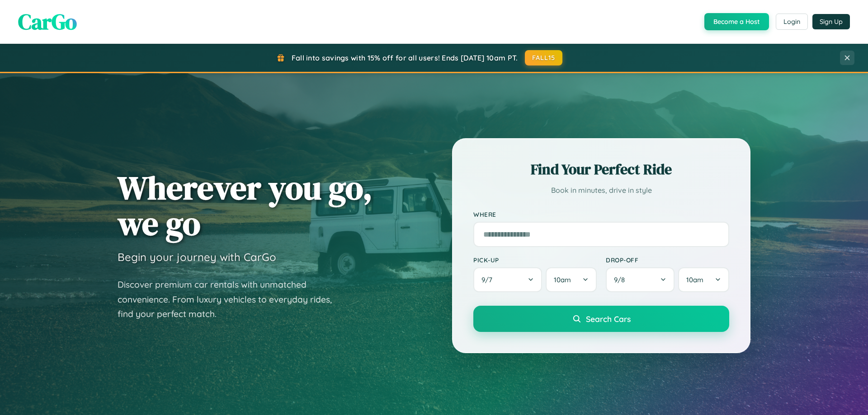 The width and height of the screenshot is (868, 415). Describe the element at coordinates (622, 279) in the screenshot. I see `span: 9 / 8` at that location.